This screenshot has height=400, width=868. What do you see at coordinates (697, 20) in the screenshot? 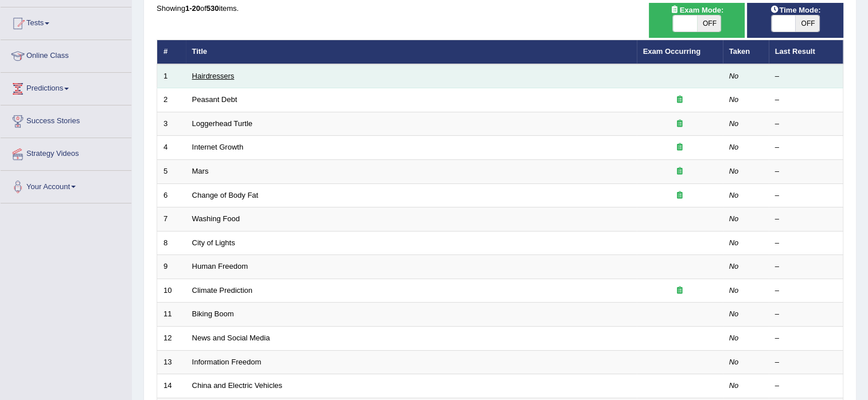
I see `div: Show exams occurring in exams` at bounding box center [697, 20].